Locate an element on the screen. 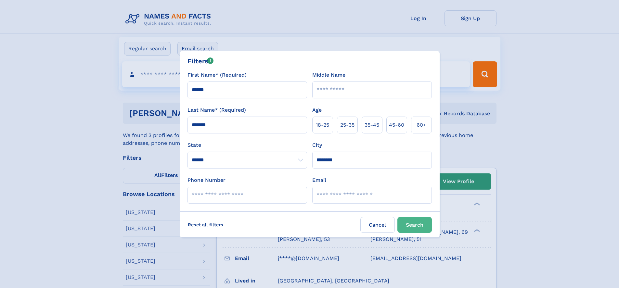  span: 25‑35 is located at coordinates (347, 125).